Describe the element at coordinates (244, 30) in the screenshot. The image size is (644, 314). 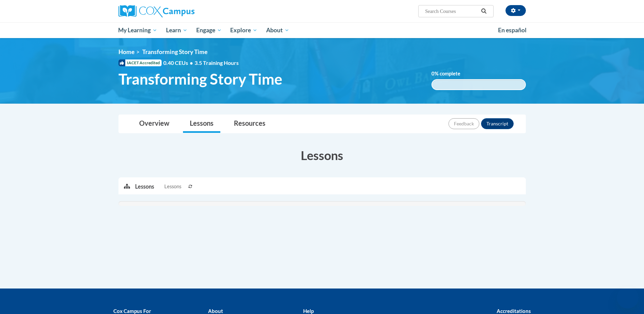
I see `span: Explore` at that location.